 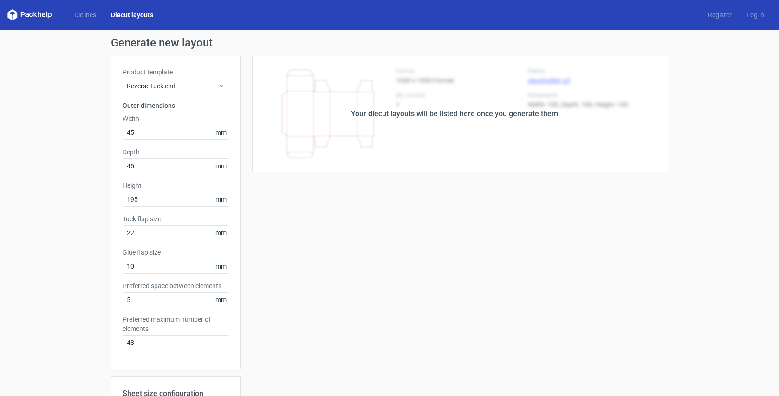 I want to click on span: Reverse tuck end, so click(x=172, y=86).